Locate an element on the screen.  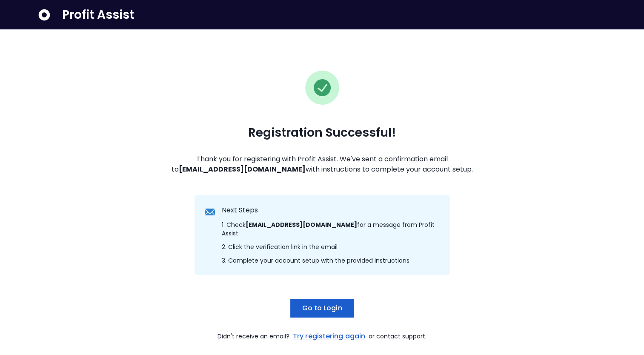
span: 2. Click the verification link in the email is located at coordinates (280, 247).